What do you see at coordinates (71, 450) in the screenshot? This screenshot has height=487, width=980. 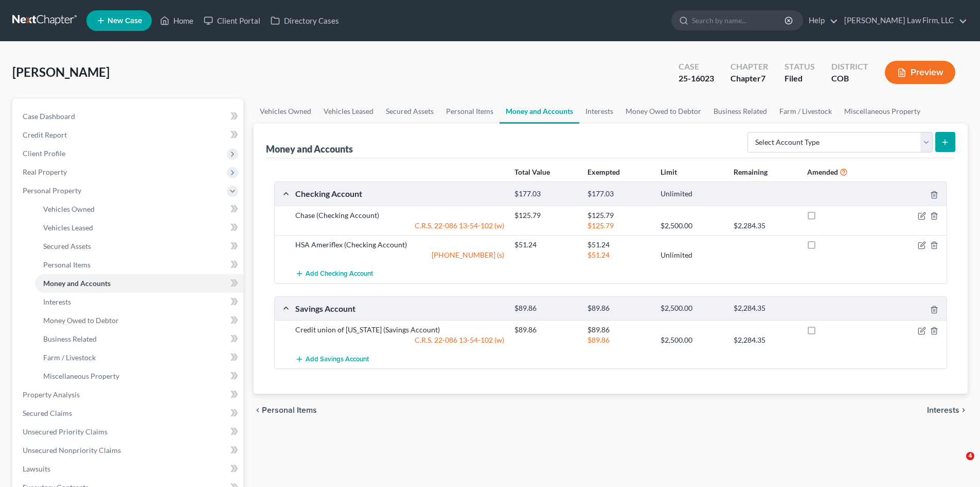 I see `span: Unsecured Nonpriority Claims` at bounding box center [71, 450].